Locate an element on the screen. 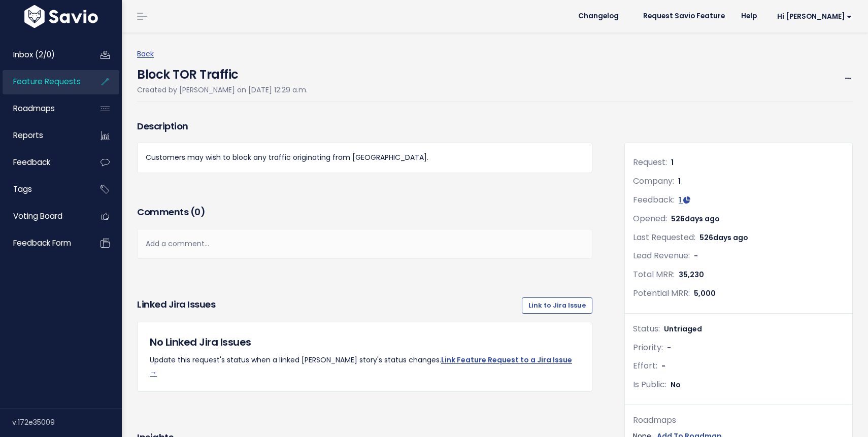 This screenshot has height=437, width=868. img: logo-white.9d6f32f41409.svg is located at coordinates (61, 16).